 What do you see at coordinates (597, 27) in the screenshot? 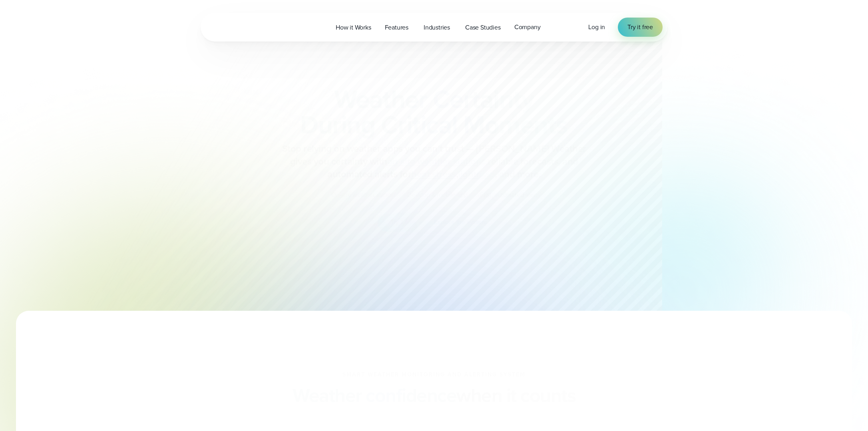
I see `span: Log in` at bounding box center [597, 27].